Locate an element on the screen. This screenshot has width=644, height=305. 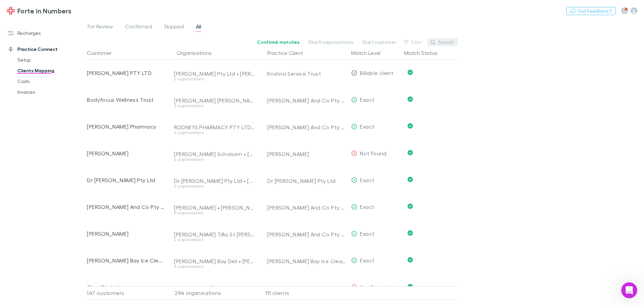
div: 4 organisations is located at coordinates (215, 267).